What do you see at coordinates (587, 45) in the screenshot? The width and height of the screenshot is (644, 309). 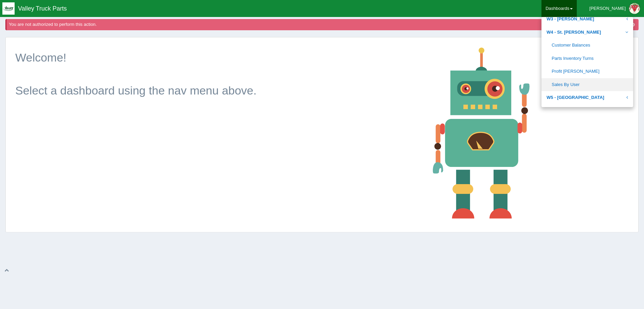 I see `a: Customer Balances` at bounding box center [587, 45].